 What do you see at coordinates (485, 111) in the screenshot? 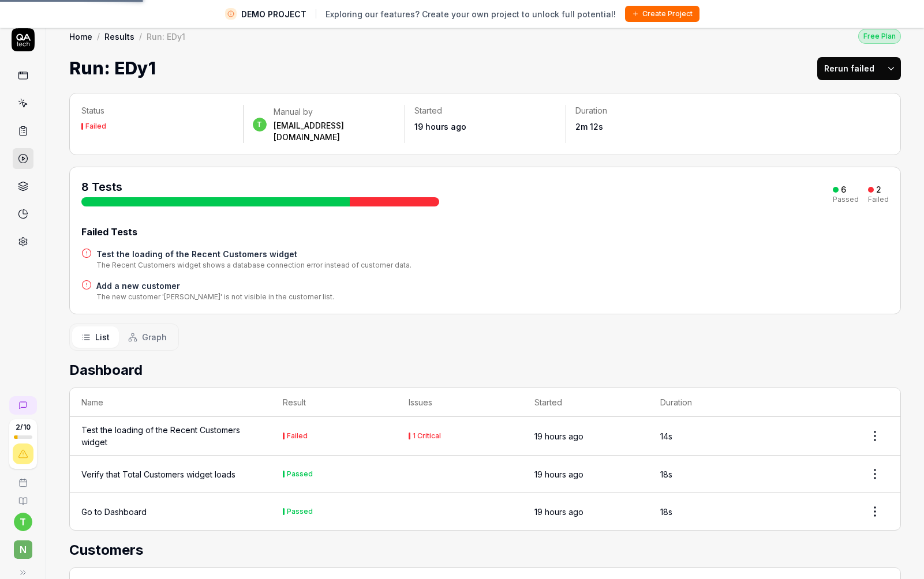
I see `p: Started` at bounding box center [485, 111].